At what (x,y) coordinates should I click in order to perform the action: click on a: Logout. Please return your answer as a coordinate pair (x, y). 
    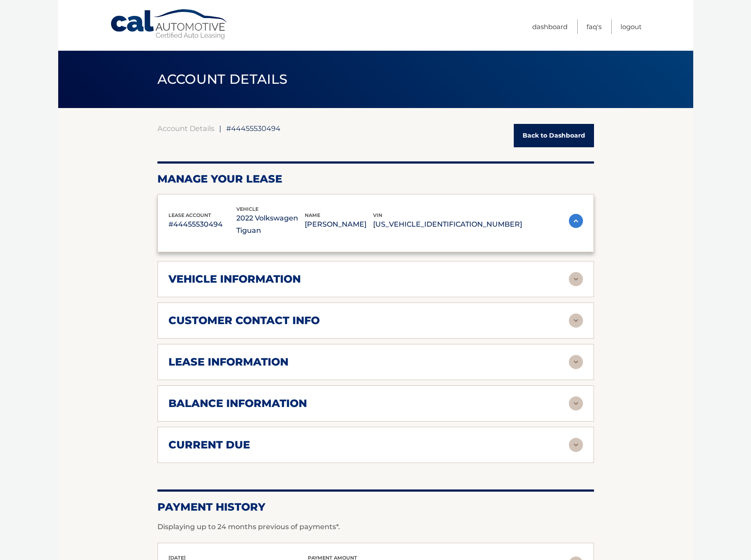
    Looking at the image, I should click on (631, 26).